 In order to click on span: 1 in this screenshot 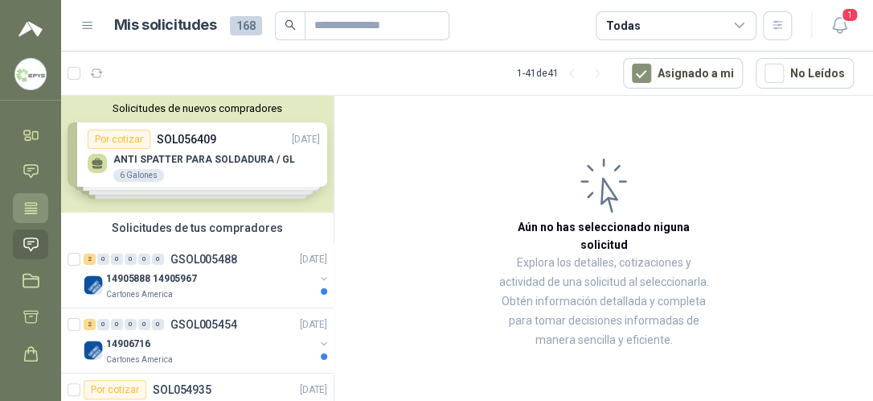, I will do `click(850, 14)`.